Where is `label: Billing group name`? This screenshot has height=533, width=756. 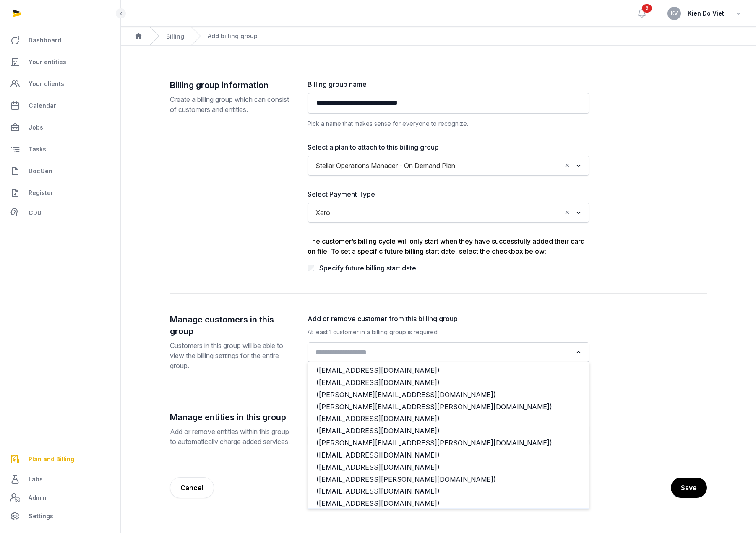
label: Billing group name is located at coordinates (448, 84).